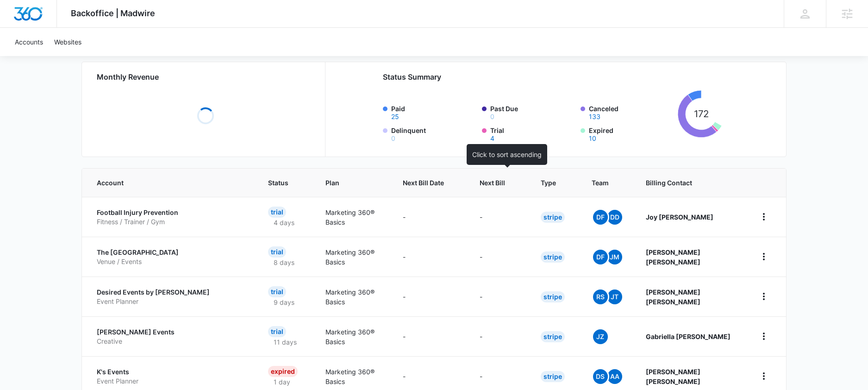 The height and width of the screenshot is (390, 868). Describe the element at coordinates (282, 371) in the screenshot. I see `div: Expired` at that location.